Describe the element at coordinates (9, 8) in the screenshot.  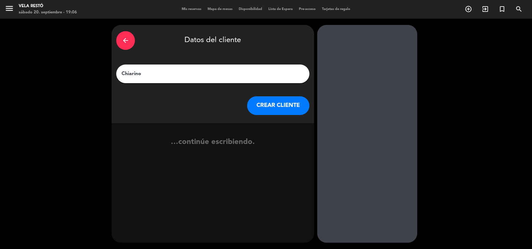
I see `i: menu` at that location.